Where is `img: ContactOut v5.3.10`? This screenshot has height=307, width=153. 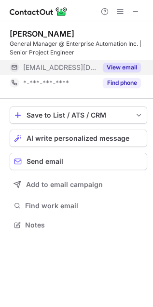
img: ContactOut v5.3.10 is located at coordinates (39, 12).